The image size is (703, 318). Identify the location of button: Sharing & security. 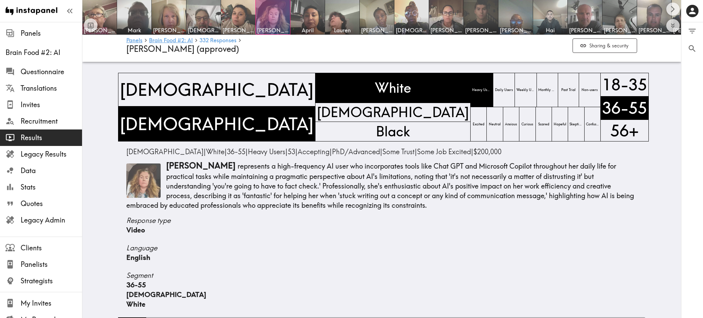
(605, 46).